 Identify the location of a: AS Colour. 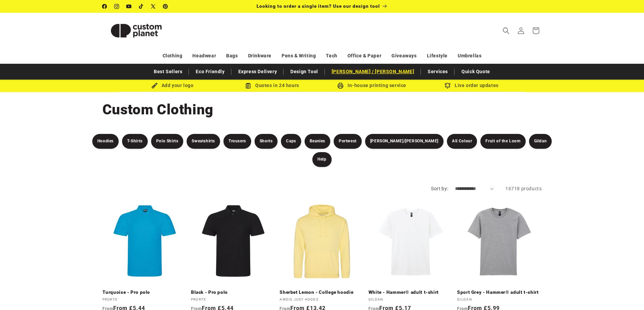
(462, 142).